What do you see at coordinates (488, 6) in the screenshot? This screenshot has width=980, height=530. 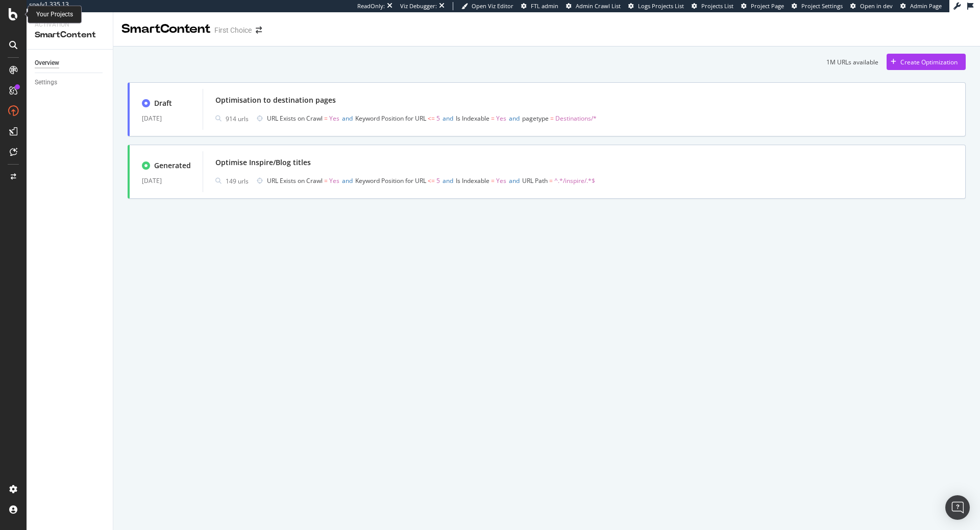 I see `a: Open Viz Editor` at bounding box center [488, 6].